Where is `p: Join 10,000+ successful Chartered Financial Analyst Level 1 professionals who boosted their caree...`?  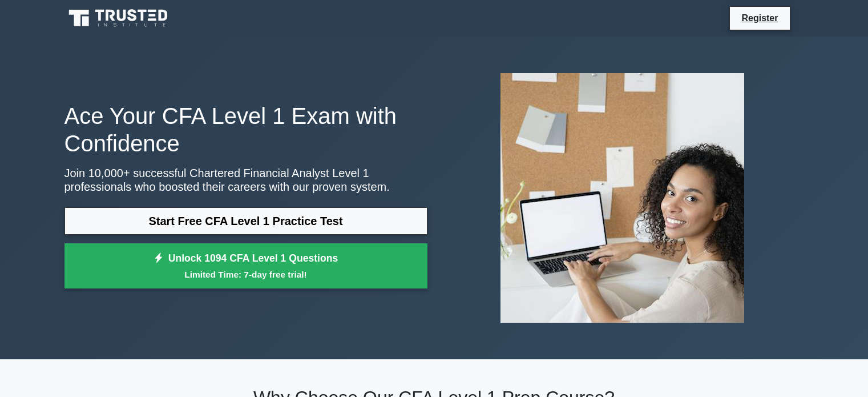 p: Join 10,000+ successful Chartered Financial Analyst Level 1 professionals who boosted their caree... is located at coordinates (246, 180).